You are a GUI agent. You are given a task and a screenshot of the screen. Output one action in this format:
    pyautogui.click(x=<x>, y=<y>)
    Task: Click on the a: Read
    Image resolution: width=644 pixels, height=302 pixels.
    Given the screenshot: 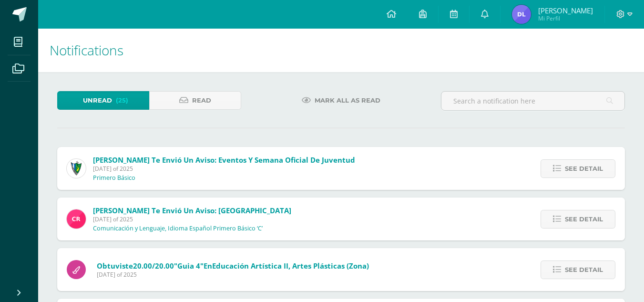 What is the action you would take?
    pyautogui.click(x=195, y=100)
    